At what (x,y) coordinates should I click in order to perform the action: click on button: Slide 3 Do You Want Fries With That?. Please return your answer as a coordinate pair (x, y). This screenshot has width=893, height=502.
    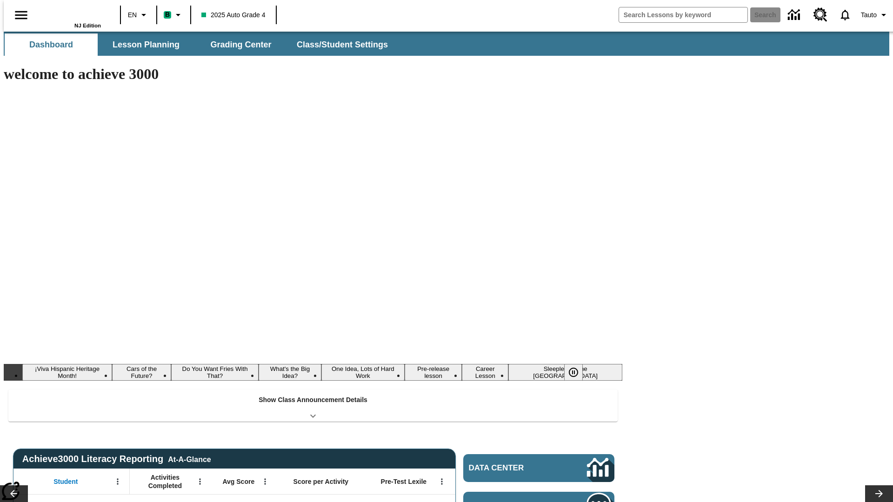
    Looking at the image, I should click on (215, 373).